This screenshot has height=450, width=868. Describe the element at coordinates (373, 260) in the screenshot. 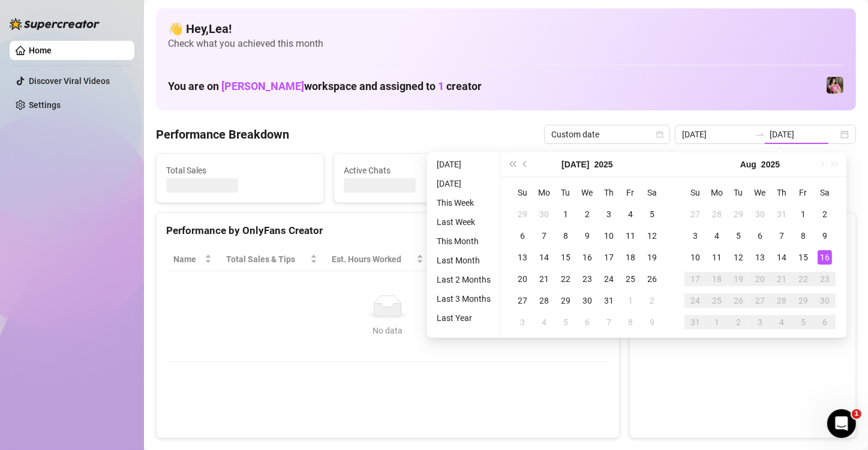

I see `div: Est. Hours Worked` at that location.